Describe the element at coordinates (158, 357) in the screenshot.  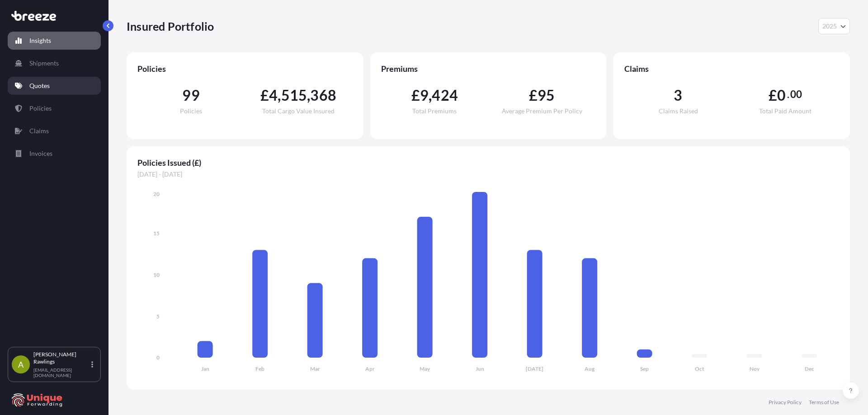
I see `tspan: 0` at that location.